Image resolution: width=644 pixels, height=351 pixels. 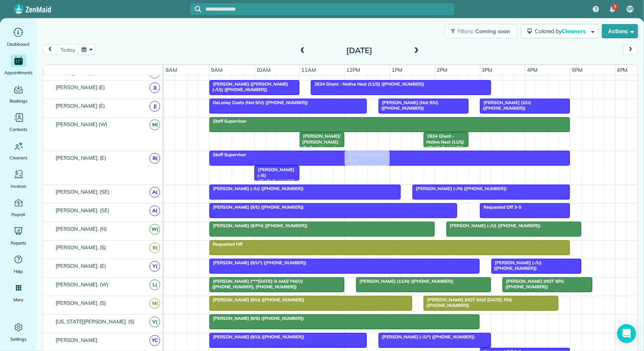 I want to click on a: Payroll, so click(x=18, y=208).